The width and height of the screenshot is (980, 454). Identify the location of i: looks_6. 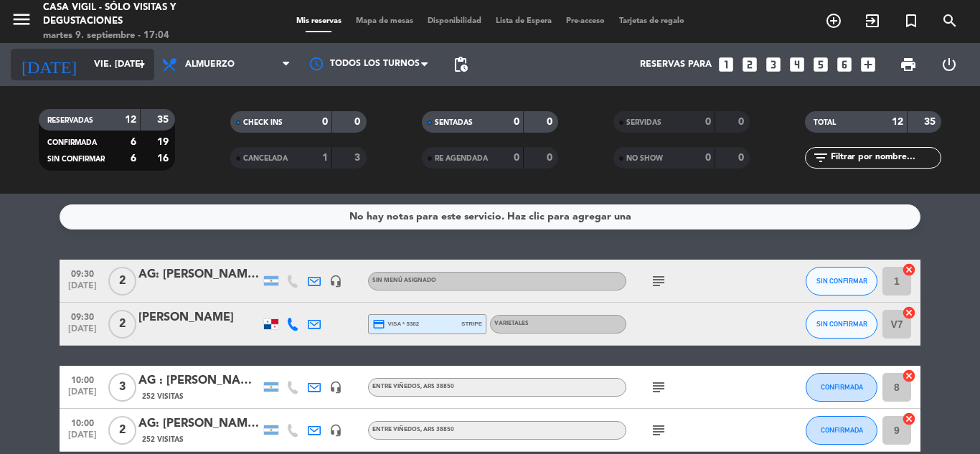
(845, 64).